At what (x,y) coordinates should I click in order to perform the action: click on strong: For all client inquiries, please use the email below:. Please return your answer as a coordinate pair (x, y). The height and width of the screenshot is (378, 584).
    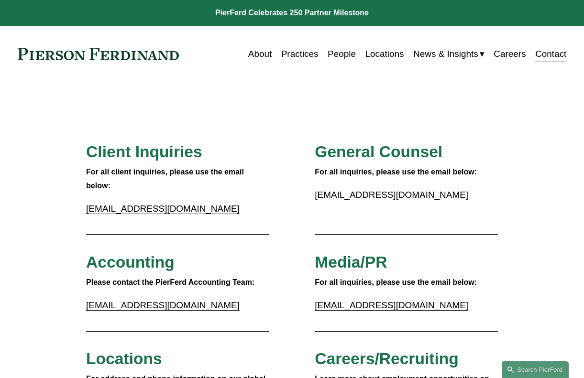
    Looking at the image, I should click on (166, 179).